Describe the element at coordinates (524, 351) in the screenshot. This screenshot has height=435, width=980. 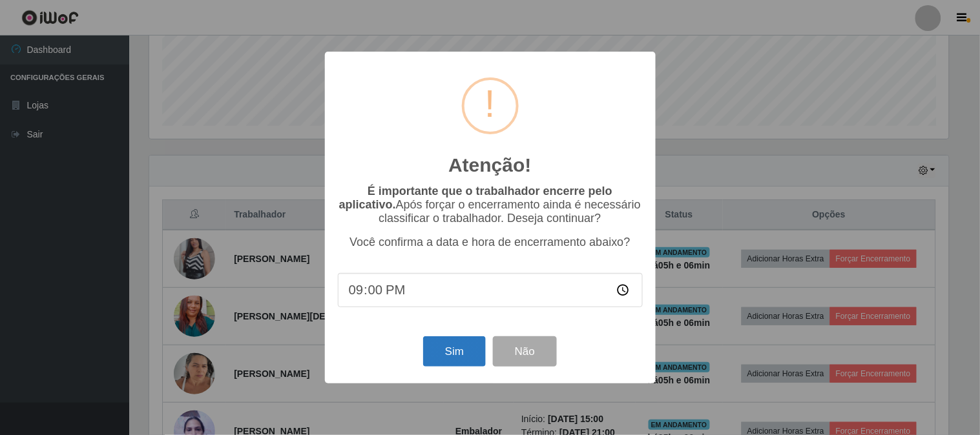
I see `button: Não` at that location.